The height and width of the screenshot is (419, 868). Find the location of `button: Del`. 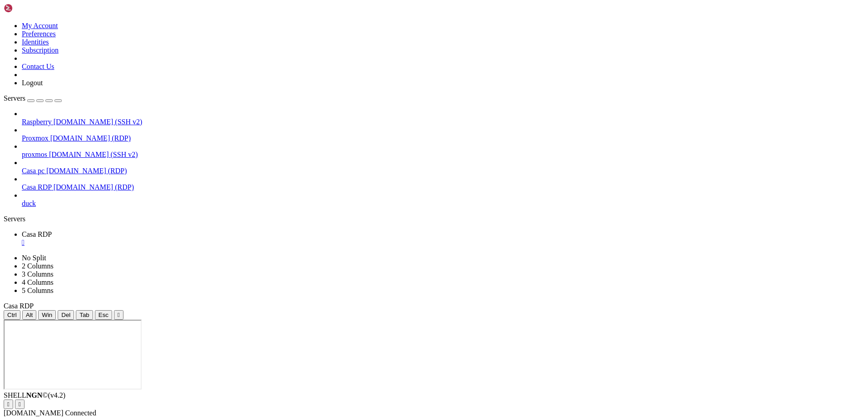

button: Del is located at coordinates (66, 315).